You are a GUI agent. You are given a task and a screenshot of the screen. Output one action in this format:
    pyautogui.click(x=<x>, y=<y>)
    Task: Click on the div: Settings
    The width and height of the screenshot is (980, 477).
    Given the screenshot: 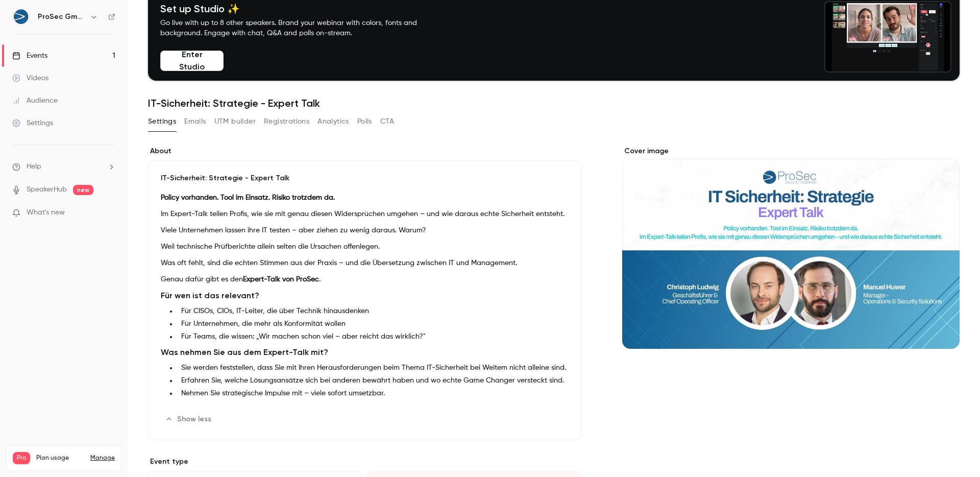 What is the action you would take?
    pyautogui.click(x=33, y=123)
    